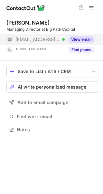  Describe the element at coordinates (53, 117) in the screenshot. I see `button: Find work email` at that location.